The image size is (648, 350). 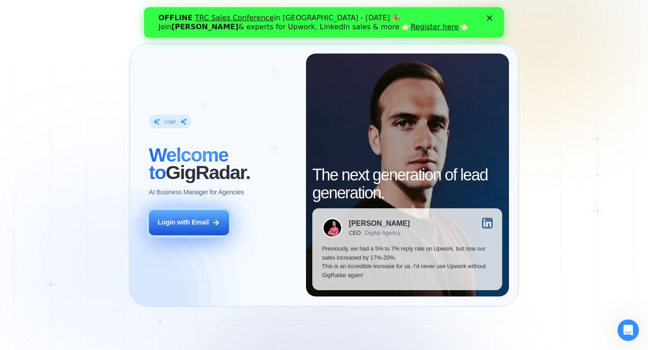 I want to click on div: Login with Email, so click(x=183, y=223).